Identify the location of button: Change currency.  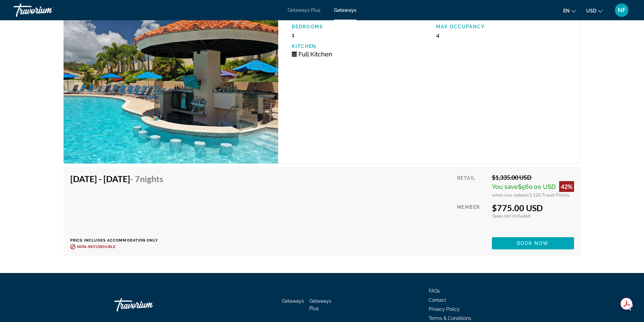
(594, 11).